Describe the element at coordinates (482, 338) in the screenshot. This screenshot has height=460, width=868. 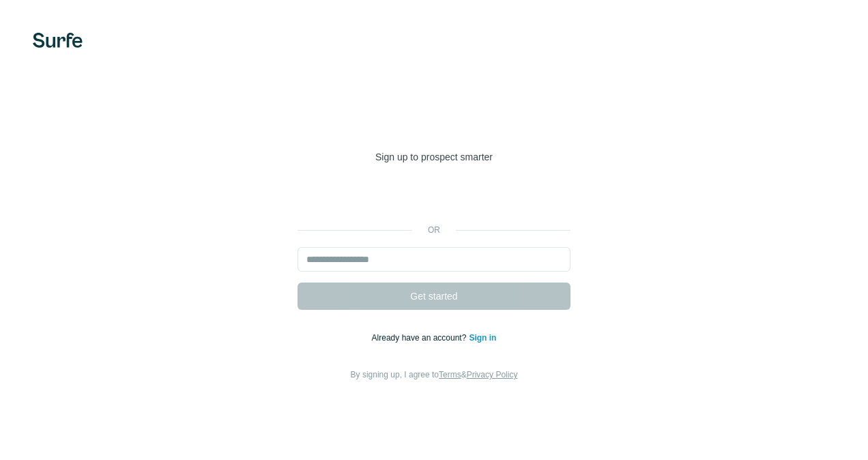
I see `a: Sign in` at that location.